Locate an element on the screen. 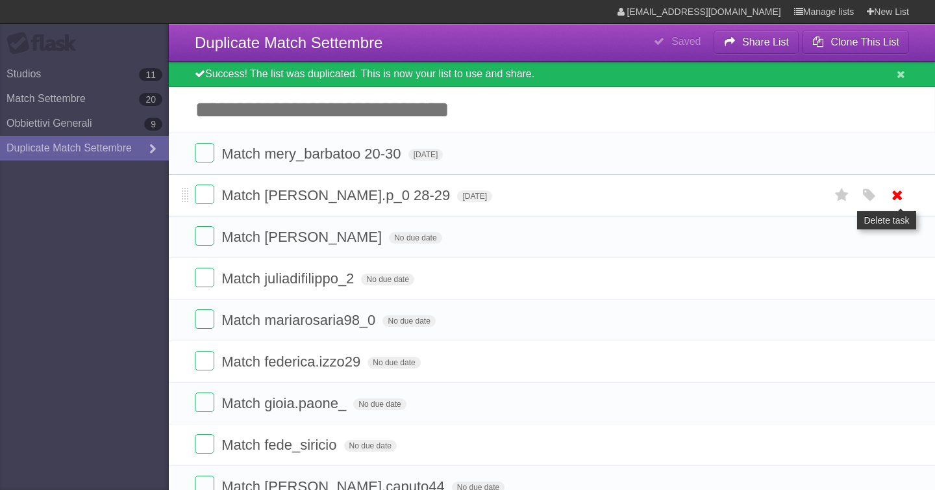 This screenshot has height=490, width=935. b: Saved is located at coordinates (686, 41).